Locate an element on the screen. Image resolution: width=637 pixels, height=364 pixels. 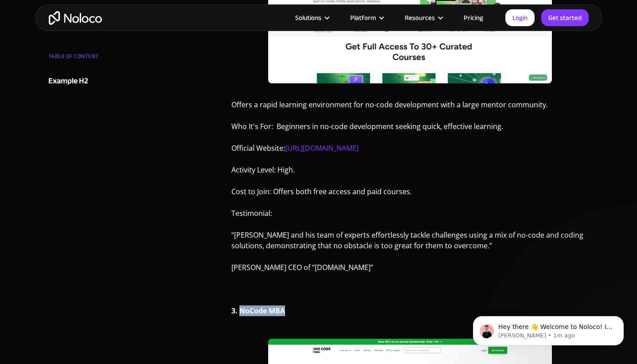
p: Message from Darragh, sent 1m ago is located at coordinates (96, 38).